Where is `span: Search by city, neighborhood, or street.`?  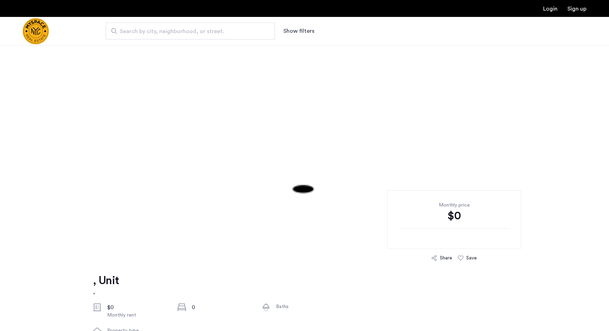
span: Search by city, neighborhood, or street. is located at coordinates (188, 31).